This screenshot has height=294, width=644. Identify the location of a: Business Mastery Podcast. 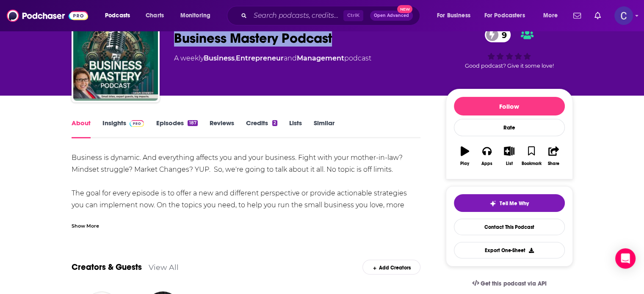
(116, 59).